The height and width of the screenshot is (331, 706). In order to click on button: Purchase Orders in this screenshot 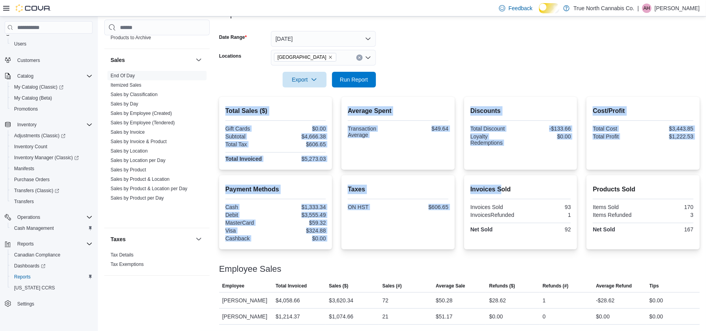, I will do `click(52, 180)`.